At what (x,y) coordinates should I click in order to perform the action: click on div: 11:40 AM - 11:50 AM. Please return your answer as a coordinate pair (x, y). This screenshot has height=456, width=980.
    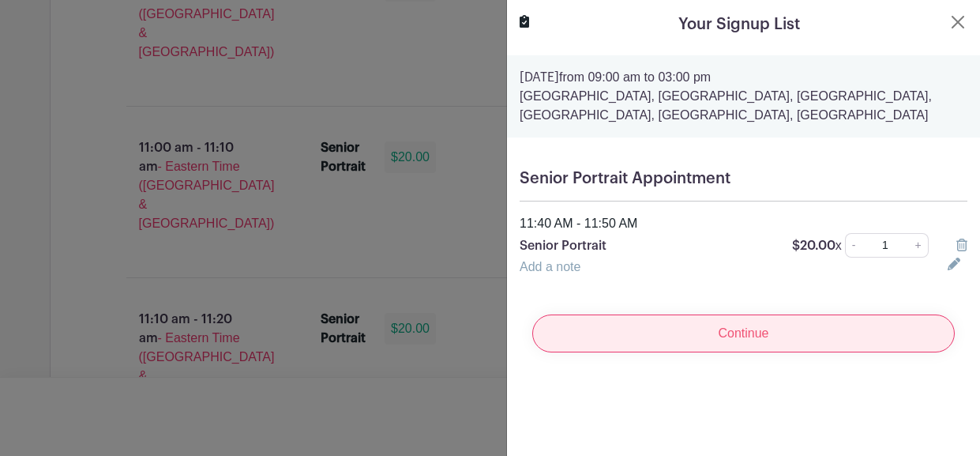
    Looking at the image, I should click on (743, 223).